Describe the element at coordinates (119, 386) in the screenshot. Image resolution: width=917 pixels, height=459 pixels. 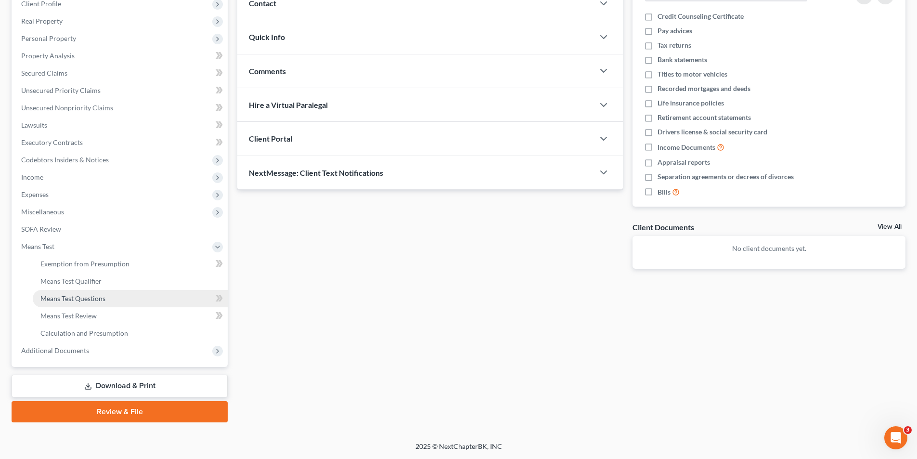
I see `a: Download & Print` at that location.